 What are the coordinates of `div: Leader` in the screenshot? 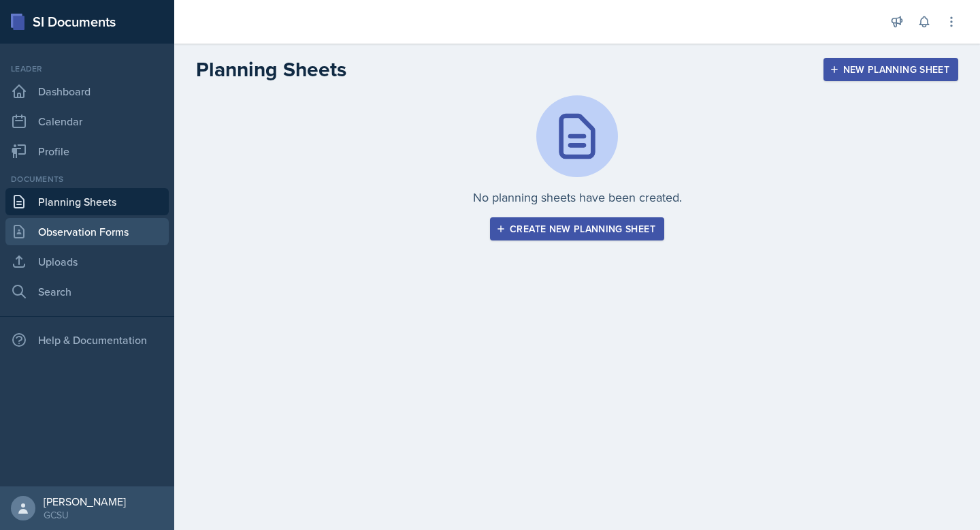 It's located at (87, 69).